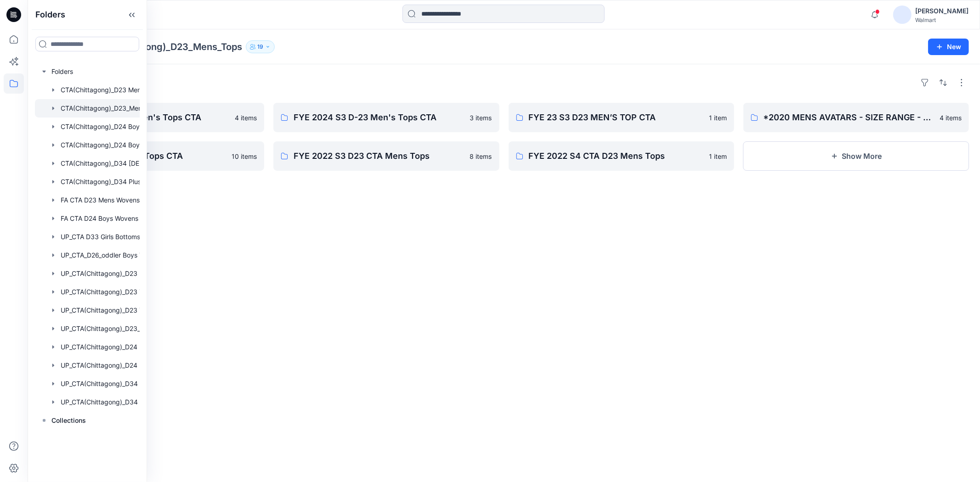  Describe the element at coordinates (902, 14) in the screenshot. I see `img: avatar` at that location.